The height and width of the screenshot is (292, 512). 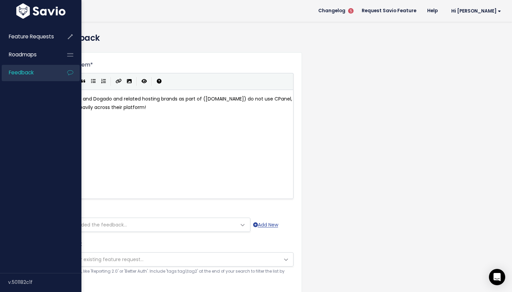 I want to click on button: Quote, so click(x=83, y=81).